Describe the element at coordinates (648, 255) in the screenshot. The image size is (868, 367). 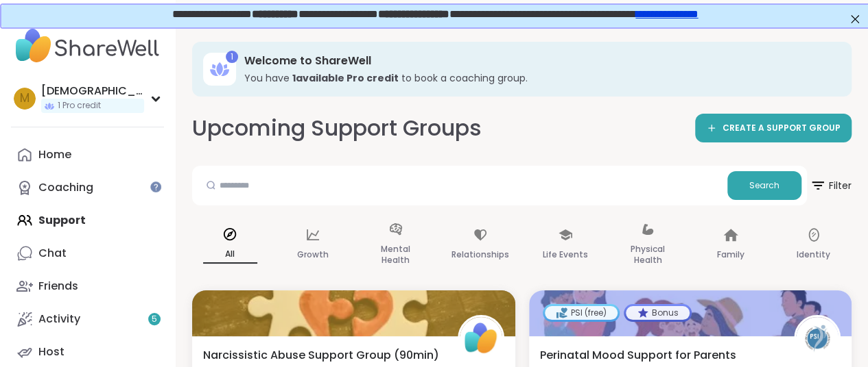
I see `p: Physical Health` at that location.